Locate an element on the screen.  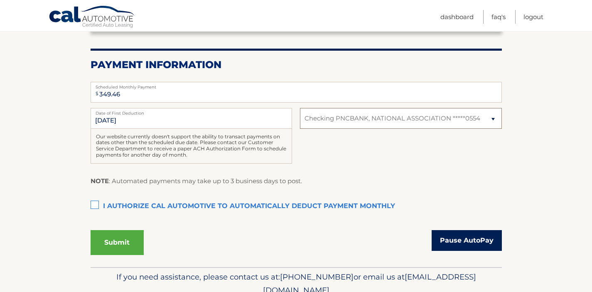
a: Cal Automotive is located at coordinates (92, 17).